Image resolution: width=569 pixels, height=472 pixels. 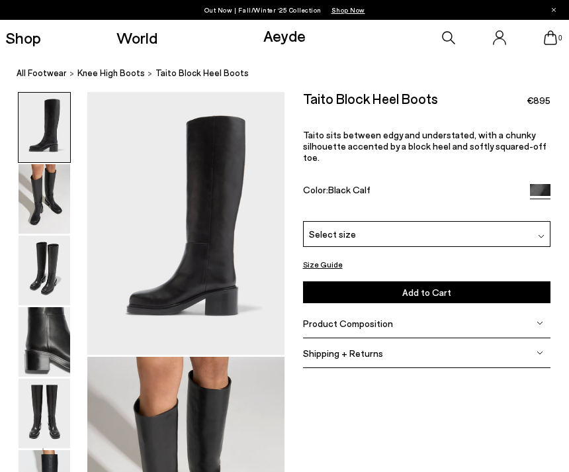 What do you see at coordinates (371, 99) in the screenshot?
I see `h2: Taito Block Heel Boots` at bounding box center [371, 99].